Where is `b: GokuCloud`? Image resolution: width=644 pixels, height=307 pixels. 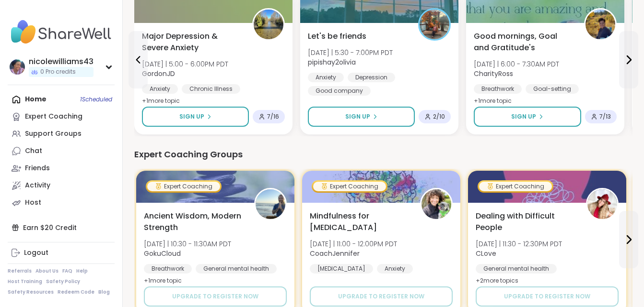 b: GokuCloud is located at coordinates (162, 254).